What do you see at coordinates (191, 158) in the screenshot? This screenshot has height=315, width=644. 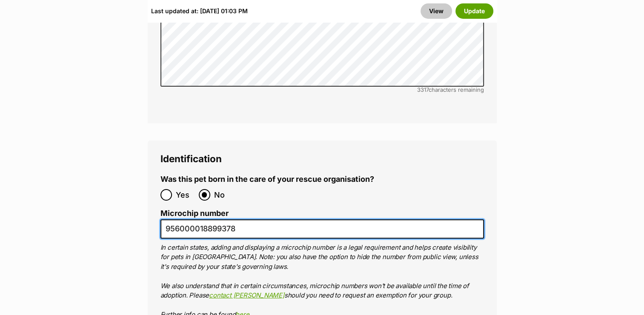 I see `span: Identification` at bounding box center [191, 158].